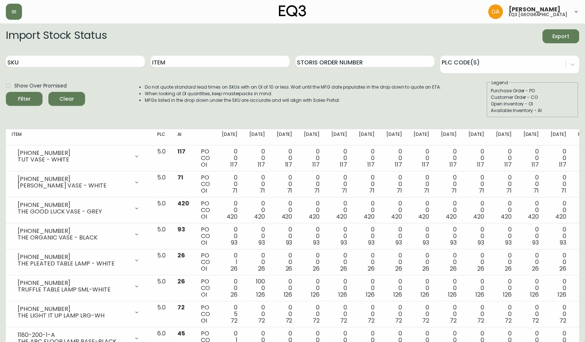 This screenshot has width=585, height=342. Describe the element at coordinates (183, 137) in the screenshot. I see `th: AI` at that location.